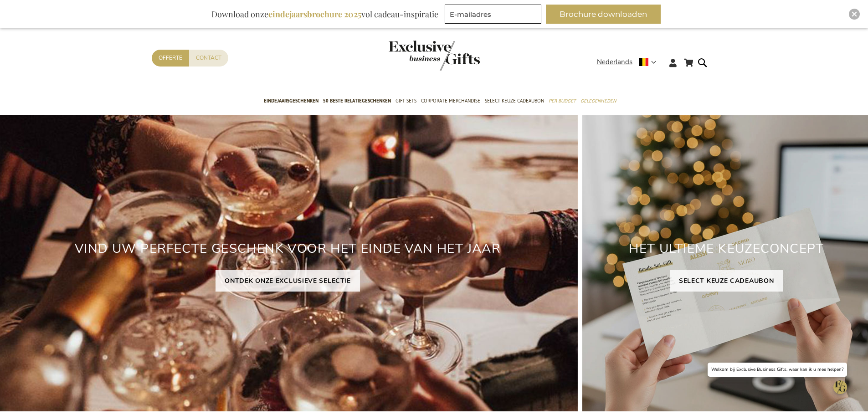 The height and width of the screenshot is (415, 868). Describe the element at coordinates (315, 14) in the screenshot. I see `b: eindejaarsbrochure 2025` at that location.